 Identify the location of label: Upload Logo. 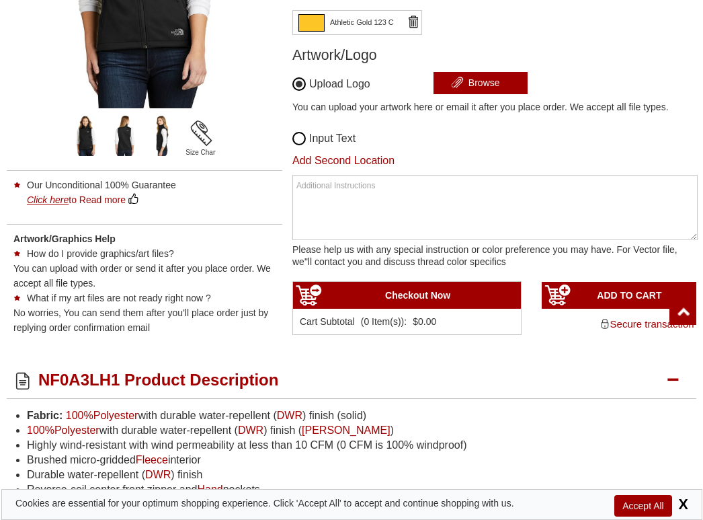
(363, 83).